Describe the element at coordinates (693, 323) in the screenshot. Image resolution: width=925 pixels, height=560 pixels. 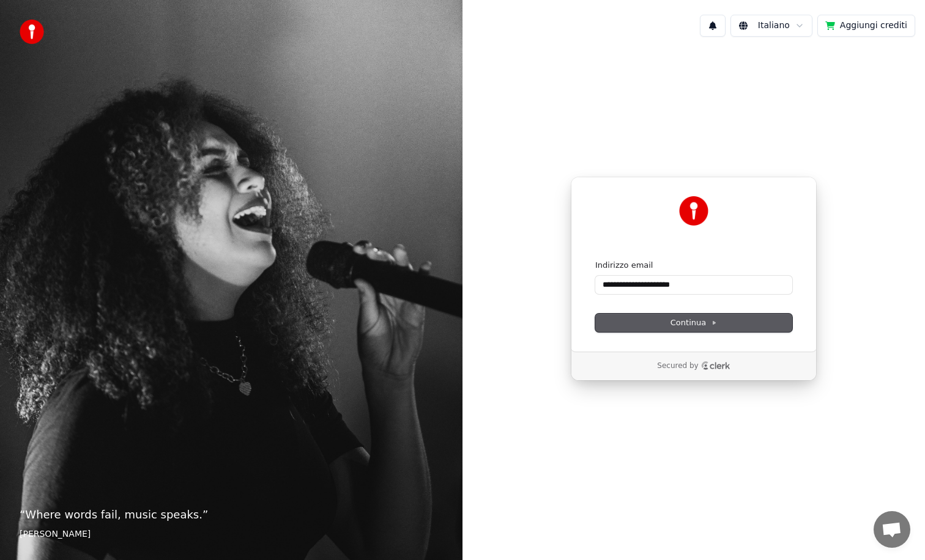
I see `span: Continua` at that location.